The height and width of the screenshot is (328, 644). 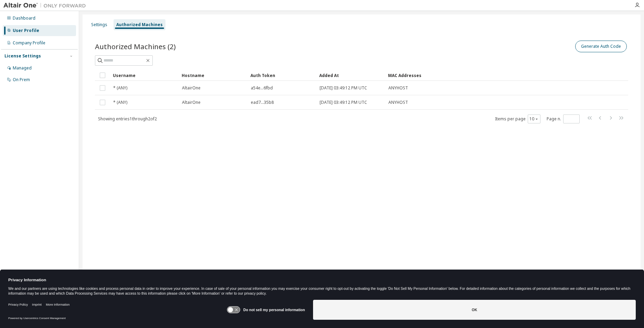 What do you see at coordinates (601, 47) in the screenshot?
I see `button: Generate Auth Code` at bounding box center [601, 47].